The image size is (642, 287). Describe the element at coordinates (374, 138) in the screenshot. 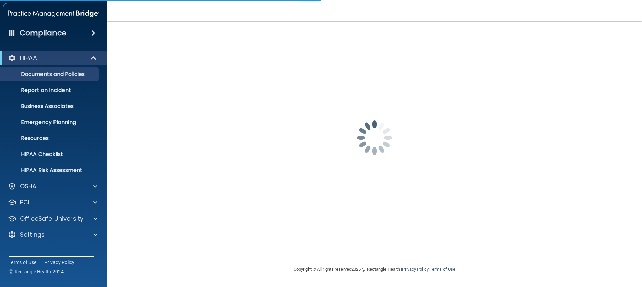

I see `img: spinner.e123f6fc.gif` at that location.